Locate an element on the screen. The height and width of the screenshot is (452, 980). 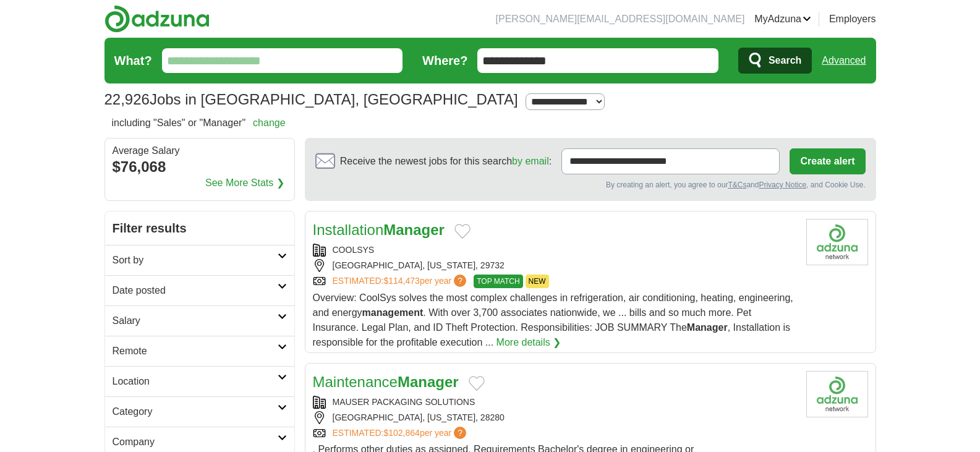
a: Employers is located at coordinates (853, 19).